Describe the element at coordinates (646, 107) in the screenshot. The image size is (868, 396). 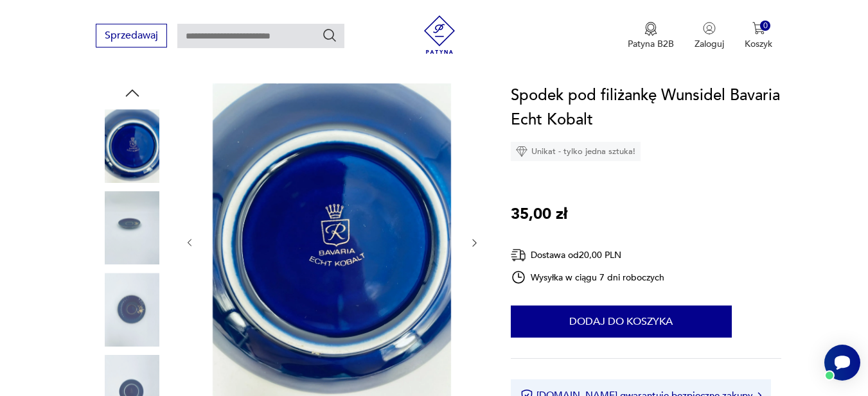
I see `h1: Spodek pod filiżankę Wunsidel Bavaria Echt Kobalt` at that location.